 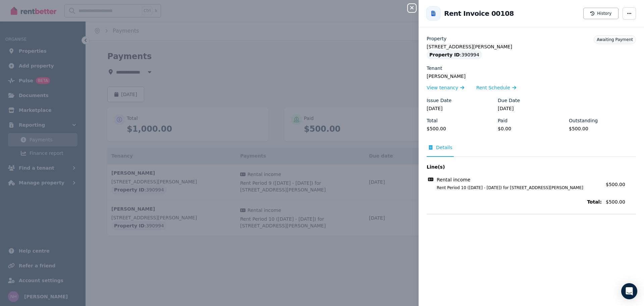 What do you see at coordinates (439, 100) in the screenshot?
I see `label: Issue Date` at bounding box center [439, 100].